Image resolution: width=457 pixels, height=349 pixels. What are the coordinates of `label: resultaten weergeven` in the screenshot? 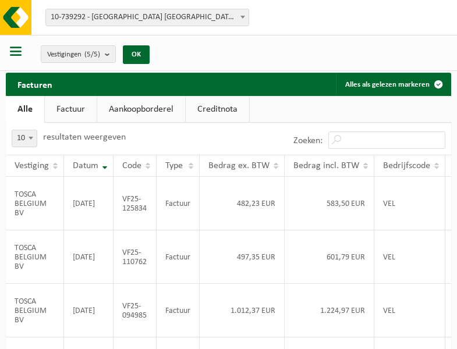 It's located at (84, 137).